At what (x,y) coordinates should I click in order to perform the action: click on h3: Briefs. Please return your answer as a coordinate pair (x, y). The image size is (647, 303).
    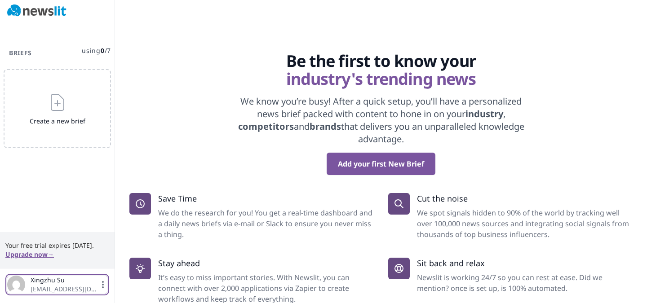
    Looking at the image, I should click on (20, 53).